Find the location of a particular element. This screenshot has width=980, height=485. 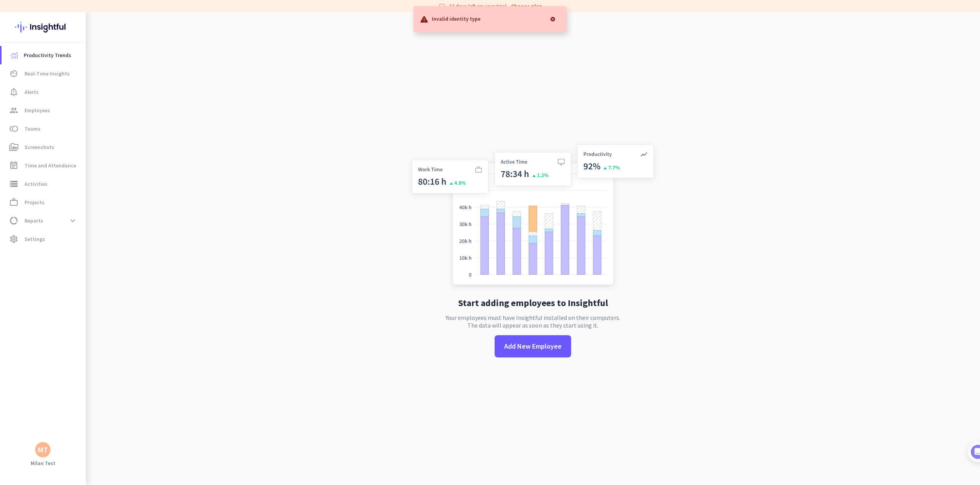

a: Choose plan is located at coordinates (526, 6).